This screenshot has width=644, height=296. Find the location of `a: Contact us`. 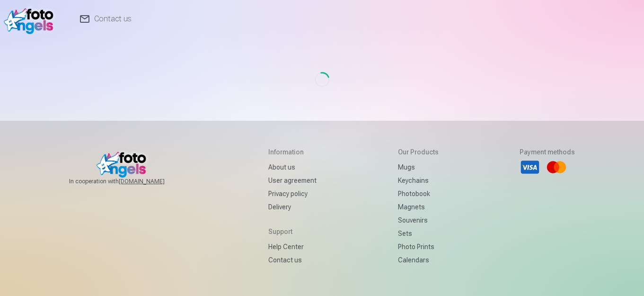

a: Contact us is located at coordinates (292, 260).